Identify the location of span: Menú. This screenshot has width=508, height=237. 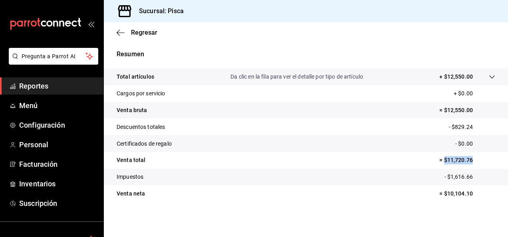
(58, 105).